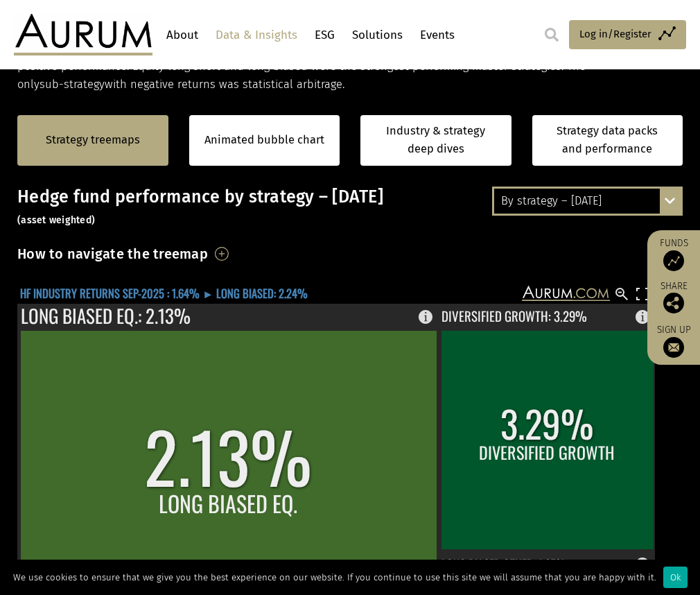 The image size is (700, 595). Describe the element at coordinates (112, 254) in the screenshot. I see `h3: How to navigate the treemap` at that location.